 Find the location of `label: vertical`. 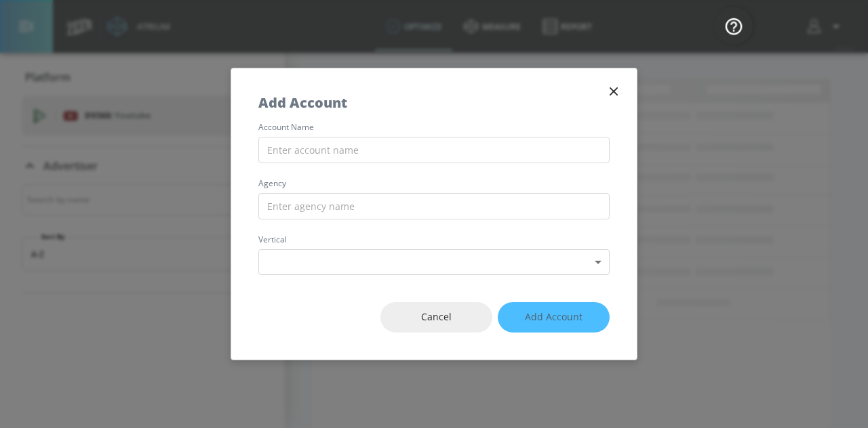

label: vertical is located at coordinates (434, 240).